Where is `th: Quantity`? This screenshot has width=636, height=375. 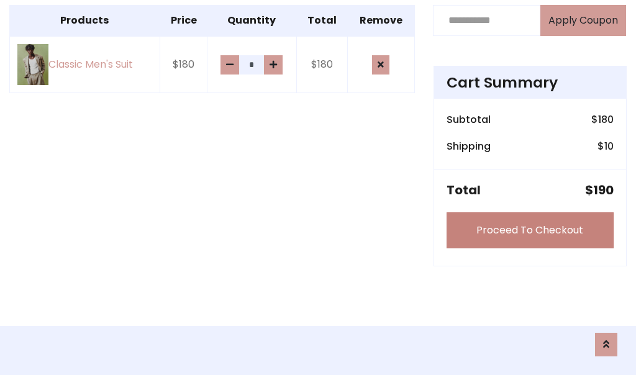
th: Quantity is located at coordinates (252, 20).